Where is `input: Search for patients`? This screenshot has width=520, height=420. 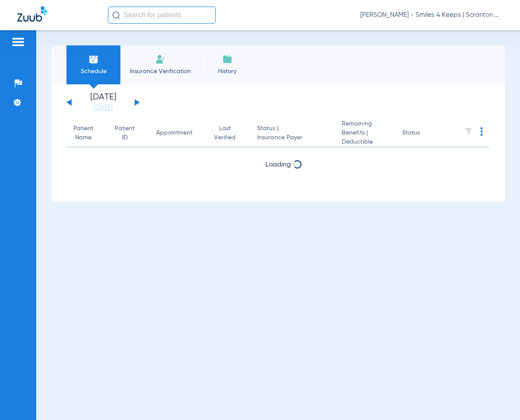 input: Search for patients is located at coordinates (162, 15).